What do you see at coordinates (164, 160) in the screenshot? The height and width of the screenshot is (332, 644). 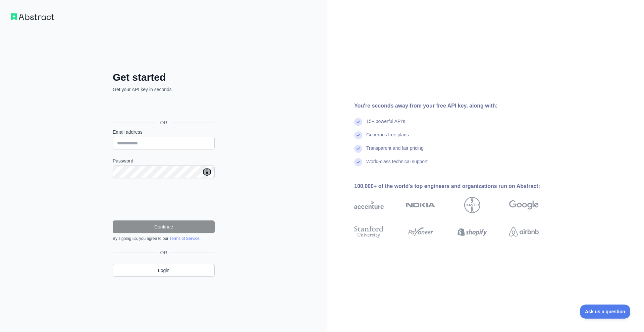 I see `label: Password` at bounding box center [164, 160].